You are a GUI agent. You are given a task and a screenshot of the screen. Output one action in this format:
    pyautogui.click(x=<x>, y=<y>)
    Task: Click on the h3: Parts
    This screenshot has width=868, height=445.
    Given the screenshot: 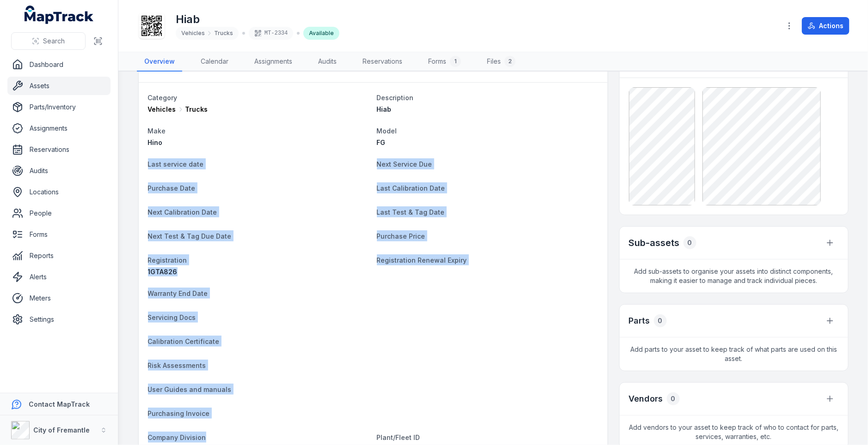 What is the action you would take?
    pyautogui.click(x=639, y=321)
    